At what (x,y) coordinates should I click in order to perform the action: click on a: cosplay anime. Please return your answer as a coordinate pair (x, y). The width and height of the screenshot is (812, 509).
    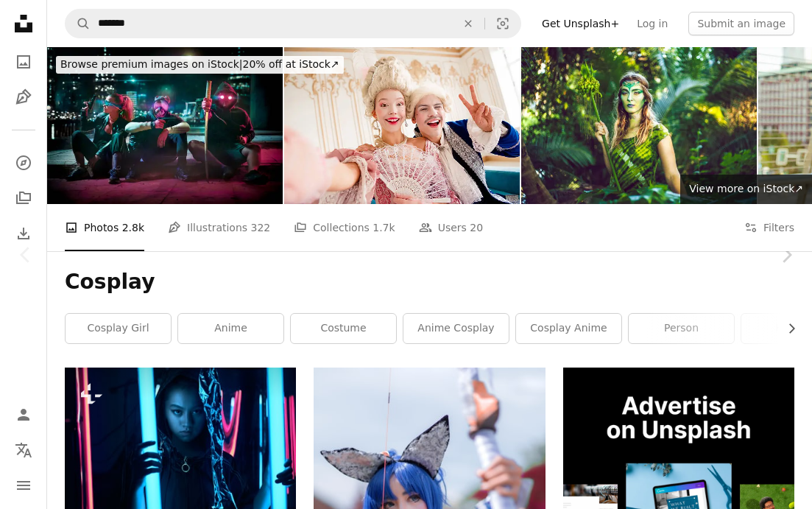
    Looking at the image, I should click on (568, 328).